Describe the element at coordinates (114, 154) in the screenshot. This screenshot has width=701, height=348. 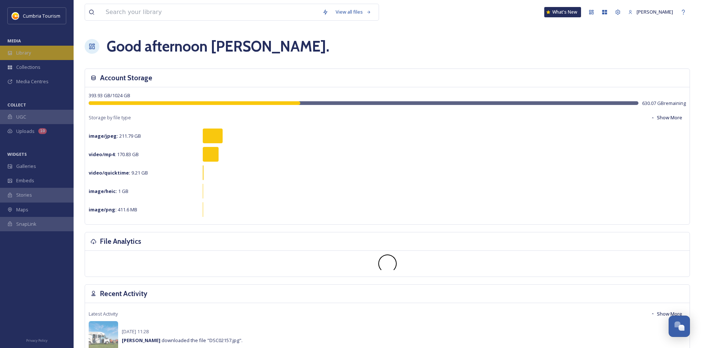
I see `span: 170.83 GB` at that location.